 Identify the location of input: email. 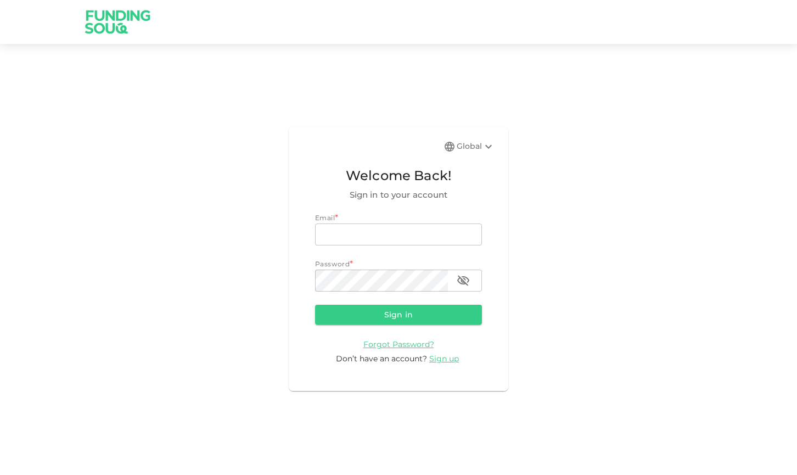
(398, 234).